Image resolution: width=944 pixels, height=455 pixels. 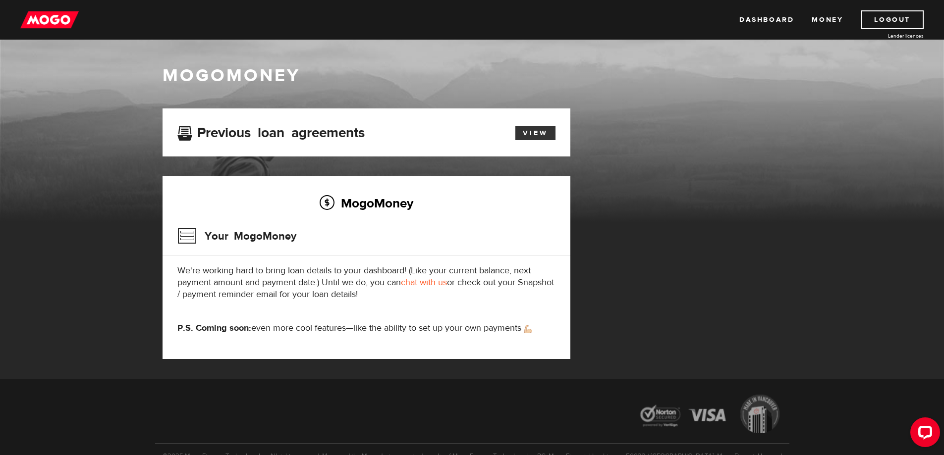 What do you see at coordinates (23, 19) in the screenshot?
I see `button: Open LiveChat chat widget` at bounding box center [23, 19].